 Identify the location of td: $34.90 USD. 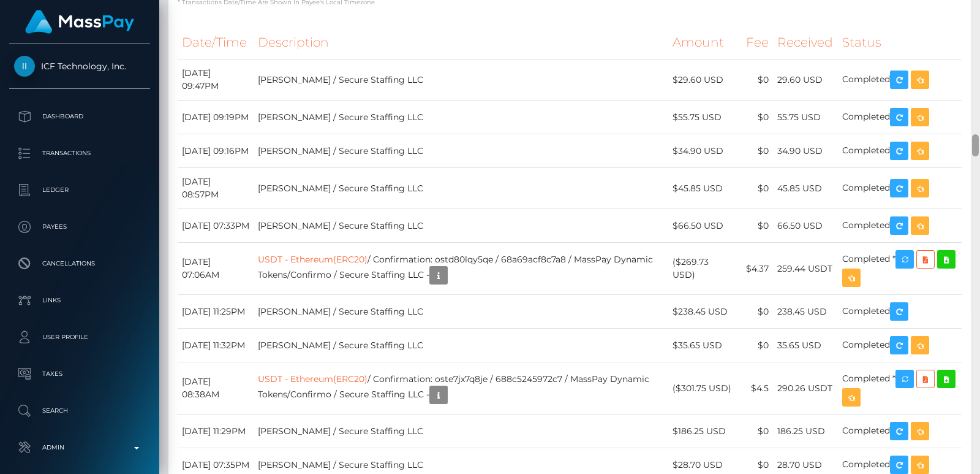
(702, 151).